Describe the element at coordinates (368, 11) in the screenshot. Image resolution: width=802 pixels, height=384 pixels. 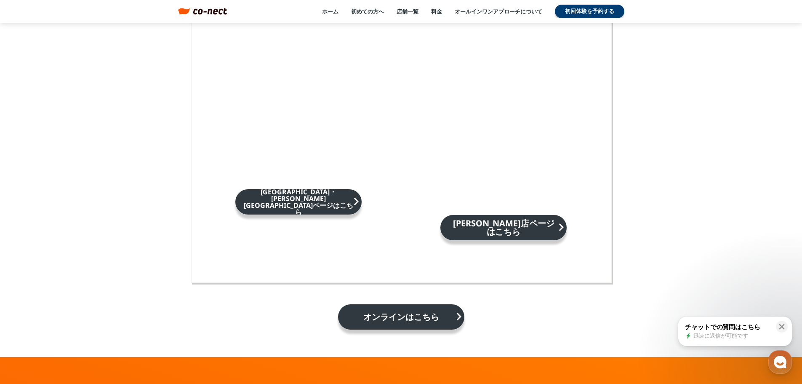
I see `a: 初めての方へ` at that location.